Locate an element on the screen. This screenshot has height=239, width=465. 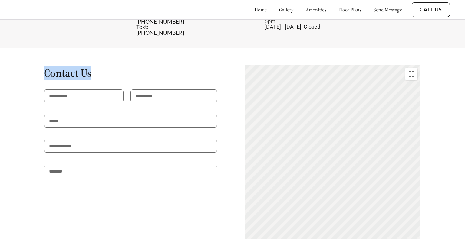
a: Call Us is located at coordinates (430, 10).